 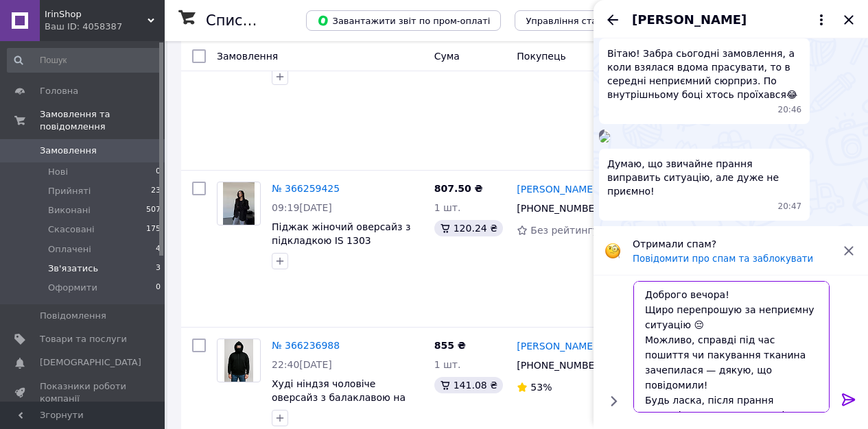 I want to click on button: Показати кнопки, so click(x=613, y=401).